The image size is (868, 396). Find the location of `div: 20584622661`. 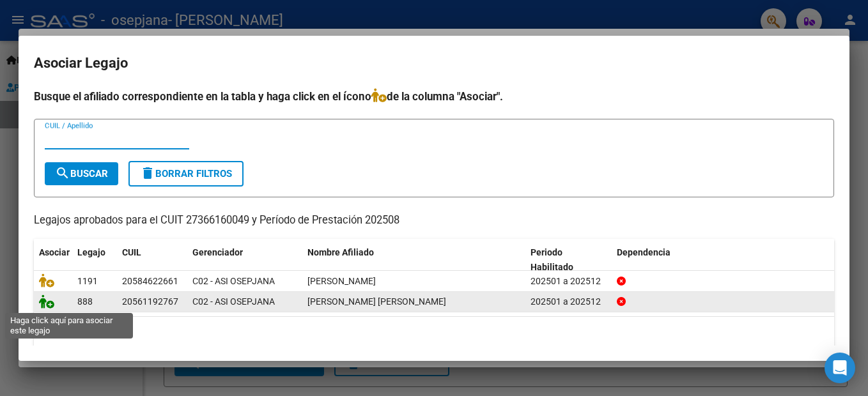

div: 20584622661 is located at coordinates (150, 281).